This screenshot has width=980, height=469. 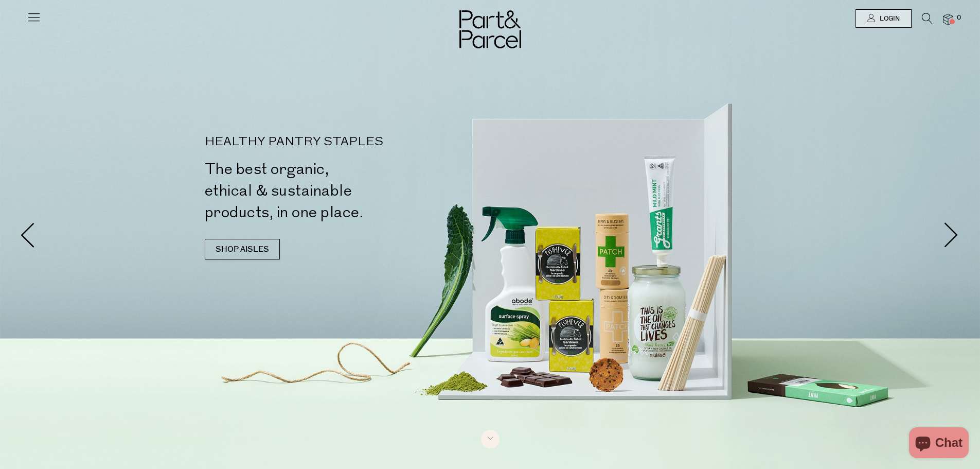 I want to click on img: Part&Parcel, so click(x=490, y=30).